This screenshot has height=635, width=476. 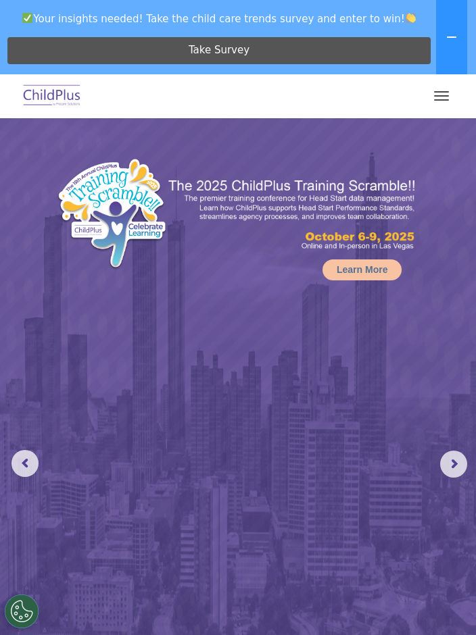 What do you see at coordinates (219, 50) in the screenshot?
I see `span: Take Survey` at bounding box center [219, 50].